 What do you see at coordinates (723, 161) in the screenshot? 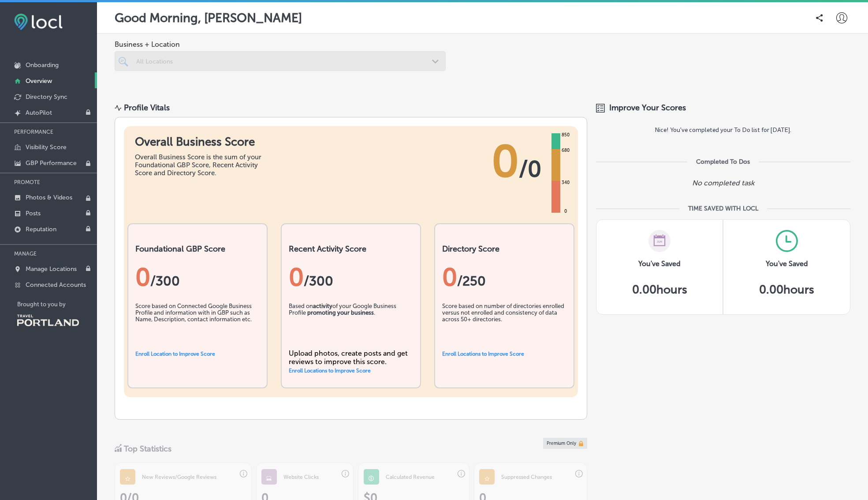
I see `div: Completed To Dos` at bounding box center [723, 161].